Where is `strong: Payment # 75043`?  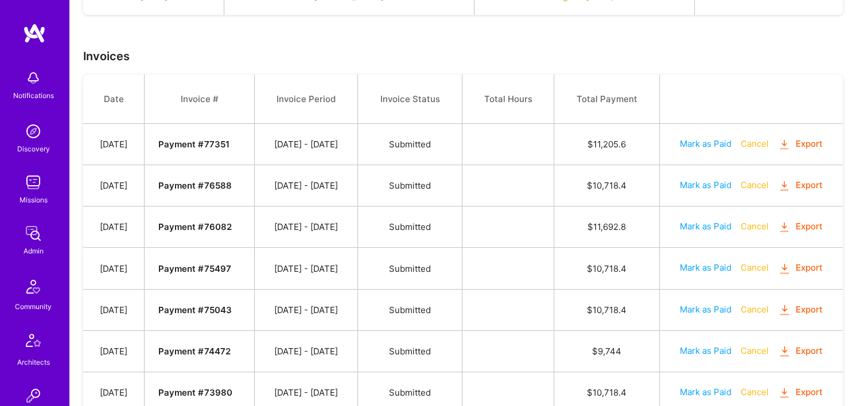
strong: Payment # 75043 is located at coordinates (194, 309).